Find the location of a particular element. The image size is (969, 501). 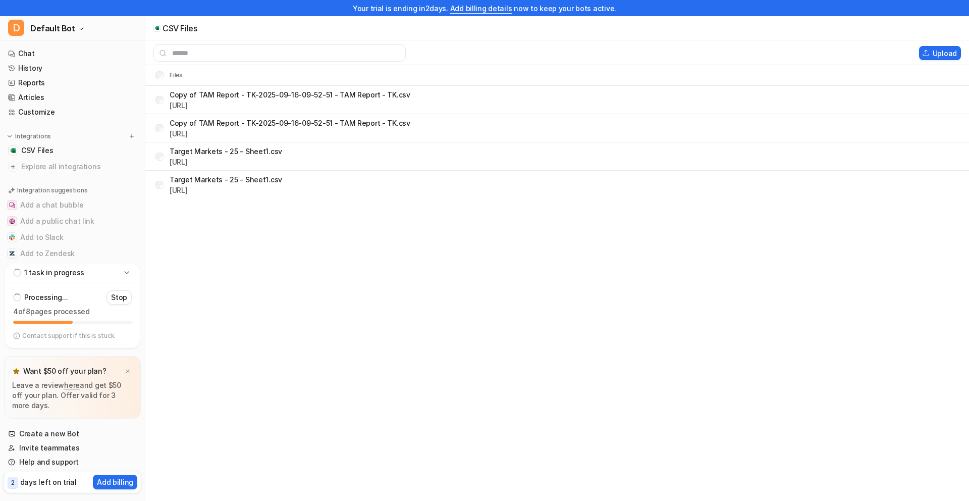

button: Add billing is located at coordinates (115, 481).